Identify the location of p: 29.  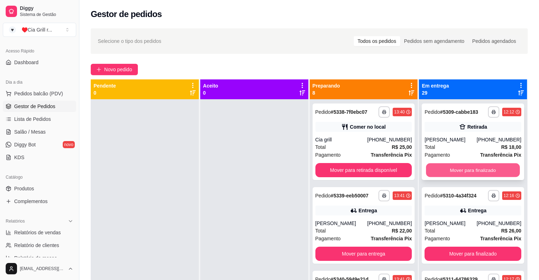
(435, 93).